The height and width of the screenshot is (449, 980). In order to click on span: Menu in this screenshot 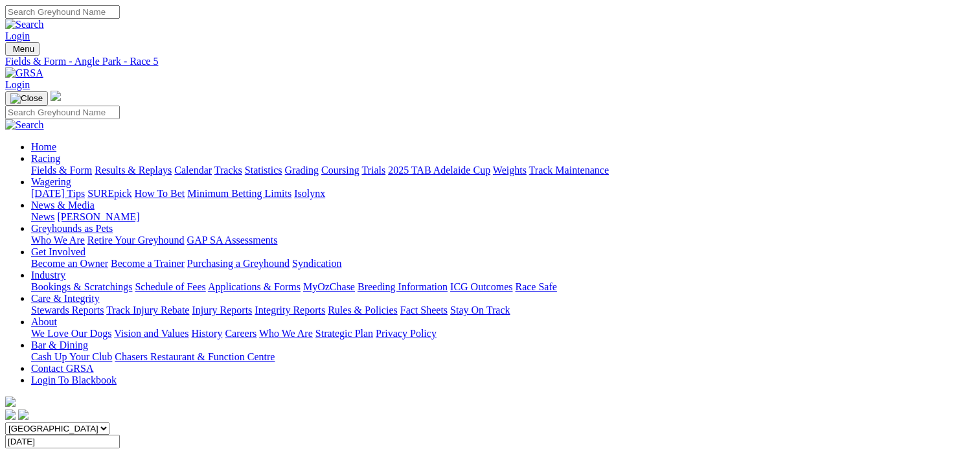, I will do `click(23, 49)`.